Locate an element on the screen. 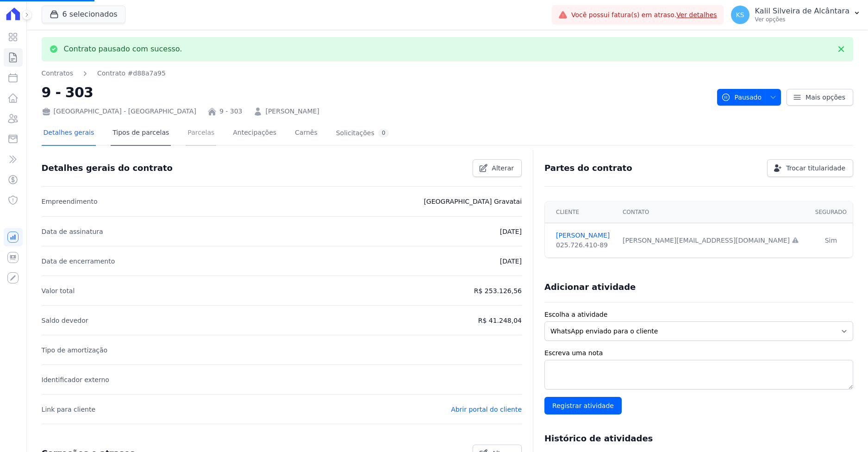 The width and height of the screenshot is (868, 452). h3: Partes do contrato is located at coordinates (589, 168).